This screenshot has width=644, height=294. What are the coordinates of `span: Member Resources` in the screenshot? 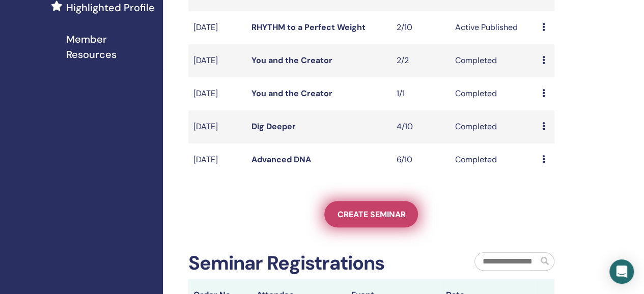 It's located at (110, 47).